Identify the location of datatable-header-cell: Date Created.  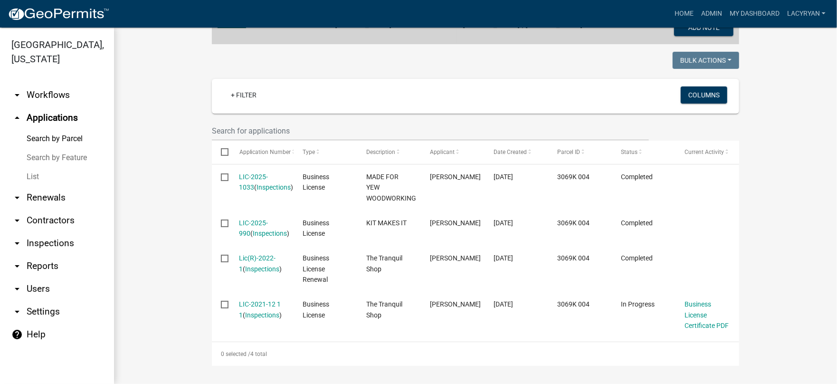
(516, 152).